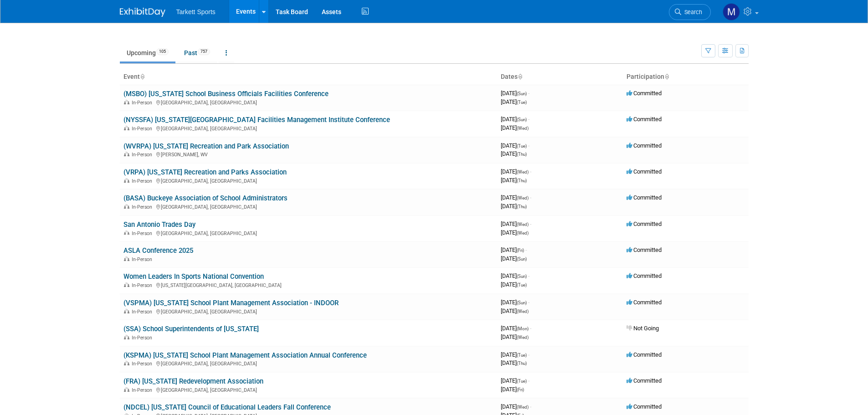 The width and height of the screenshot is (868, 415). Describe the element at coordinates (143, 12) in the screenshot. I see `img: ExhibitDay` at that location.